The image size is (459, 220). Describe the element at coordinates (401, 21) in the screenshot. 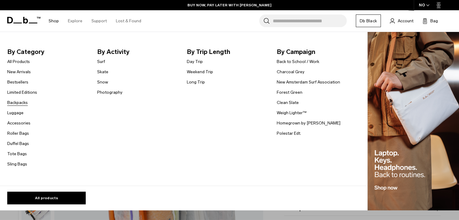

I see `a: Account` at that location.